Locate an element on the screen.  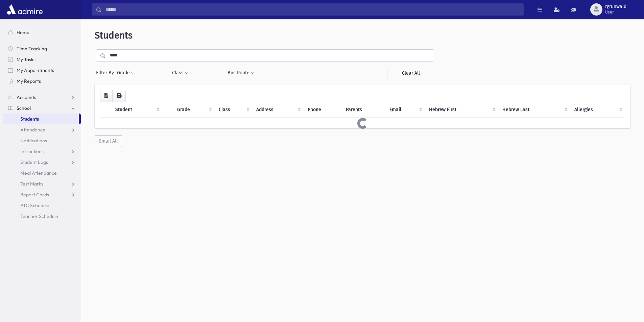
span: User is located at coordinates (616, 12).